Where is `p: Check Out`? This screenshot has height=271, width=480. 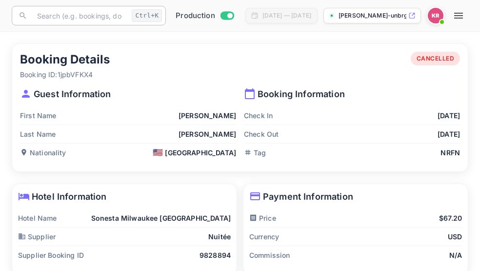
p: Check Out is located at coordinates (261, 134).